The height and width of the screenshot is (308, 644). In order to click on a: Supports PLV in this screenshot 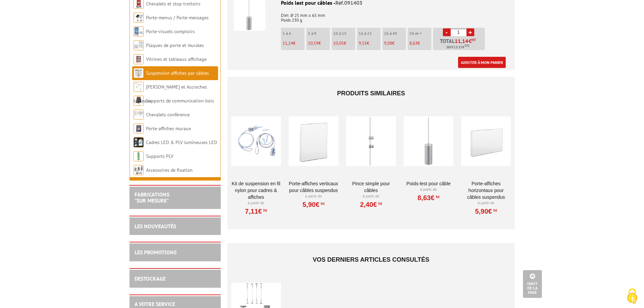, I will do `click(160, 156)`.